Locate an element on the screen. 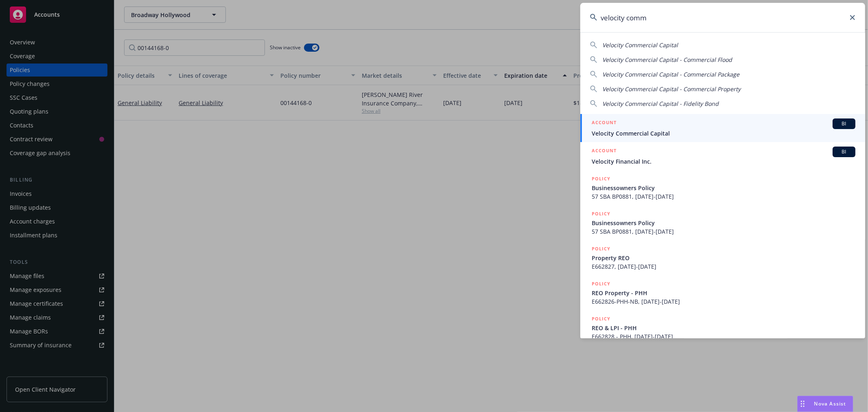  input: Search... is located at coordinates (722, 17).